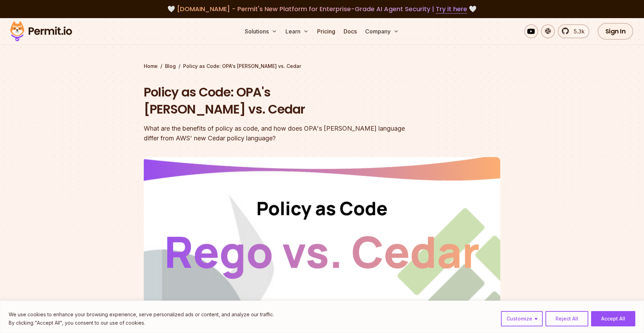 The width and height of the screenshot is (644, 333). I want to click on button: Solutions, so click(261, 32).